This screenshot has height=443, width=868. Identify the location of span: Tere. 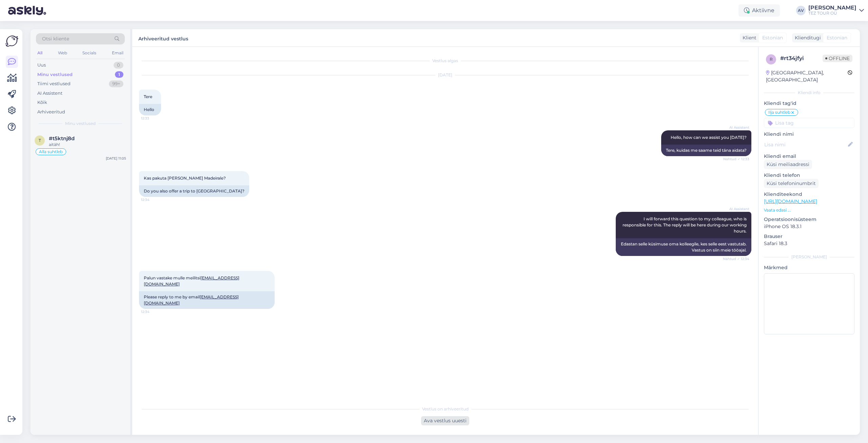
(148, 96).